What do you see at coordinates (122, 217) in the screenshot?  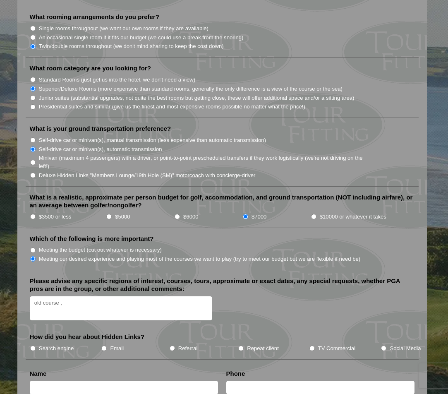 I see `label: $5000` at bounding box center [122, 217].